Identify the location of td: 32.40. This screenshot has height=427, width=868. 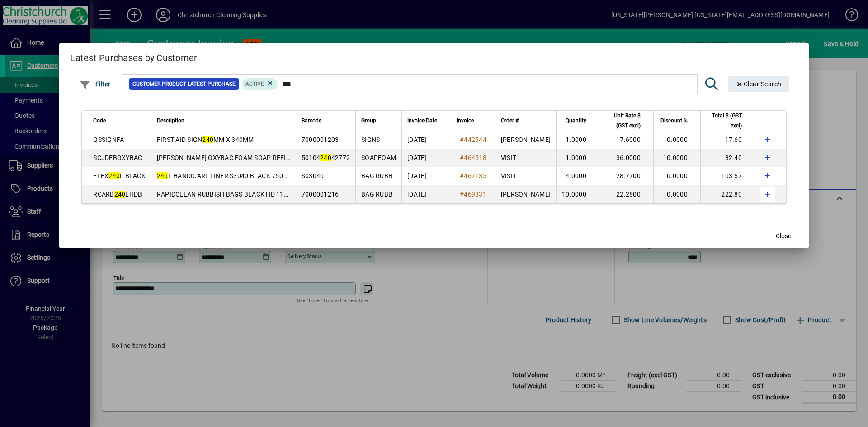
(728, 158).